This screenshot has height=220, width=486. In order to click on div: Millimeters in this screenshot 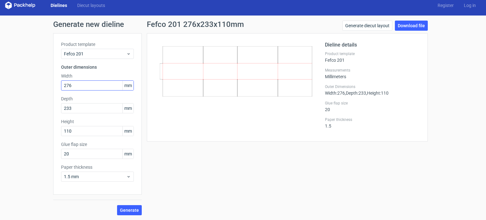, I will do `click(373, 73)`.